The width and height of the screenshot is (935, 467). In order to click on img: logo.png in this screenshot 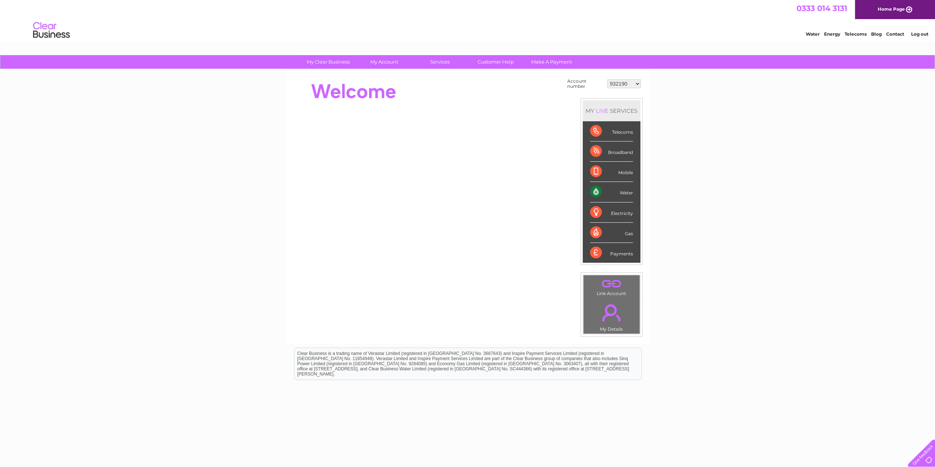, I will do `click(51, 30)`.